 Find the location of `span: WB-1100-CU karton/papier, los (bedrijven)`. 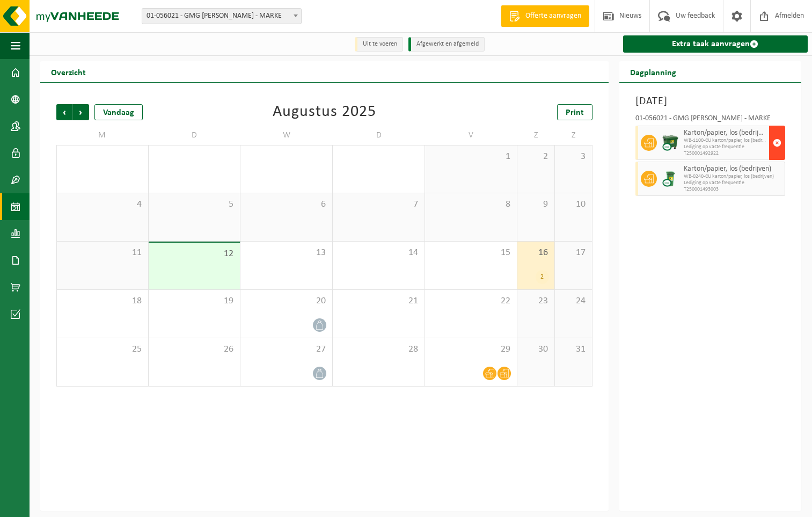

span: WB-1100-CU karton/papier, los (bedrijven) is located at coordinates (725, 141).